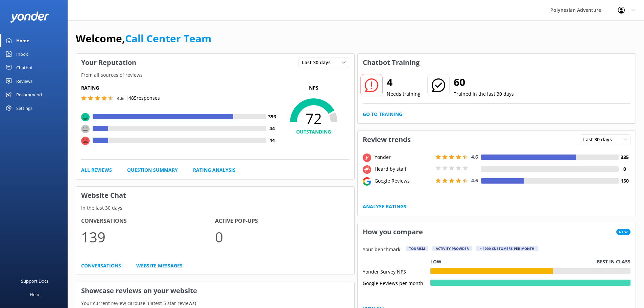 The height and width of the screenshot is (308, 644). What do you see at coordinates (29, 95) in the screenshot?
I see `div: Recommend` at bounding box center [29, 95].